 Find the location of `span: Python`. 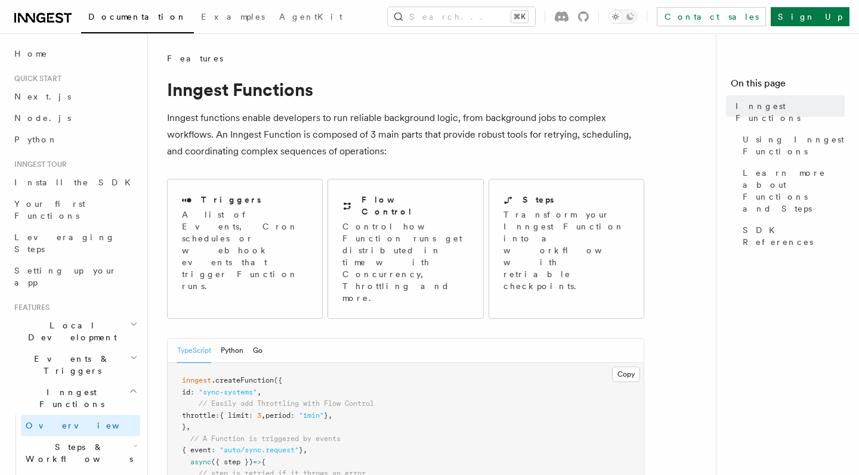

span: Python is located at coordinates (36, 140).